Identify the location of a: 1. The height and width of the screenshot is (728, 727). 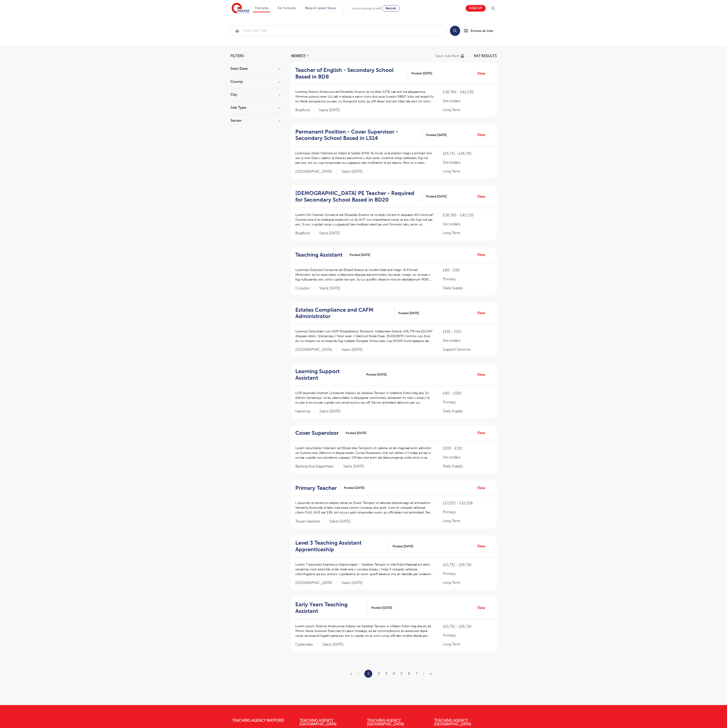
(368, 674).